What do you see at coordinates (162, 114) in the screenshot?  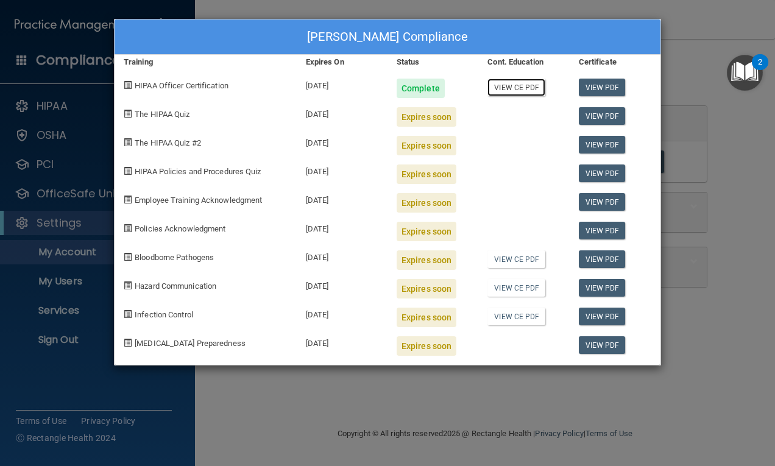 I see `span: The HIPAA Quiz` at bounding box center [162, 114].